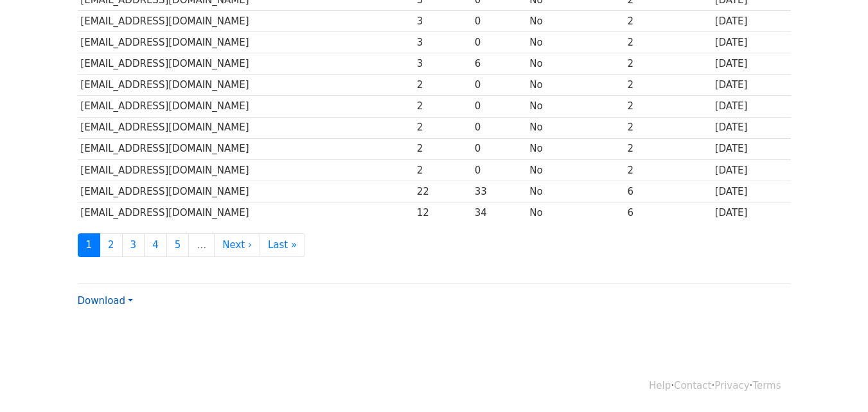 The height and width of the screenshot is (412, 868). Describe the element at coordinates (155, 244) in the screenshot. I see `a: 4` at that location.